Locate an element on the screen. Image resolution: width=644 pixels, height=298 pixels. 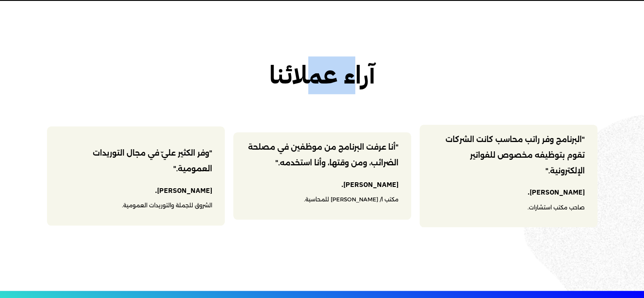
span: صاحب مكتب استشارات. is located at coordinates (556, 207).